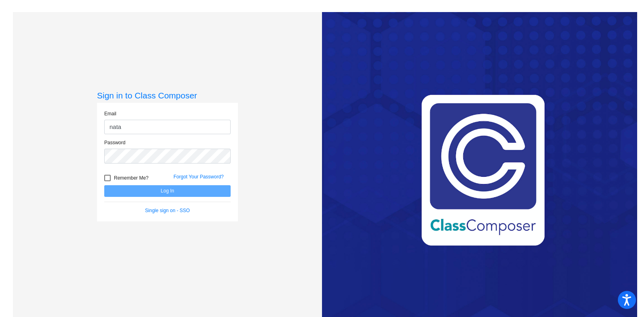  I want to click on label: Email, so click(110, 114).